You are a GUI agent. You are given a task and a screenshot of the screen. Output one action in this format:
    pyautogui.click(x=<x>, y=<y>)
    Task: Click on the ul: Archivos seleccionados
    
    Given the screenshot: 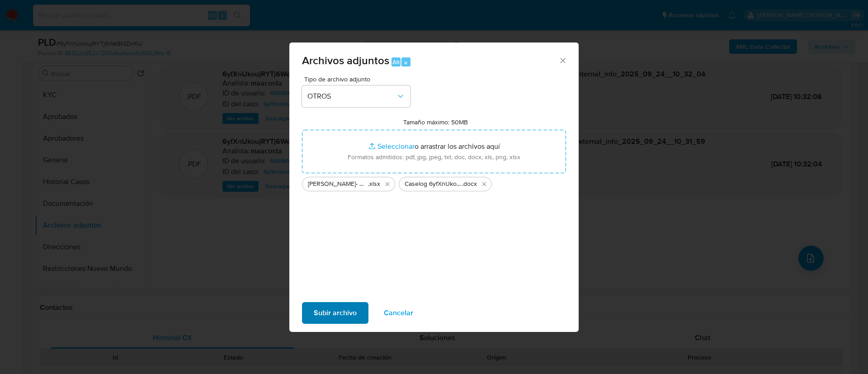 What is the action you would take?
    pyautogui.click(x=434, y=182)
    